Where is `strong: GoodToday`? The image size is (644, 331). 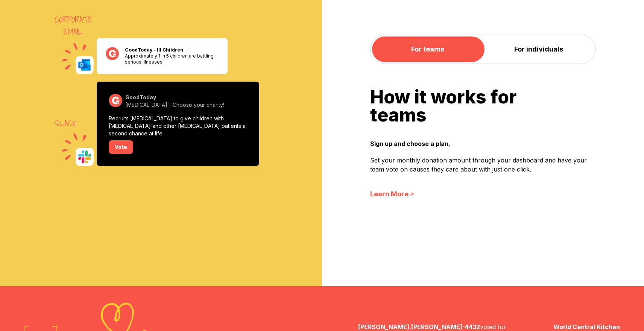
strong: GoodToday is located at coordinates (141, 97).